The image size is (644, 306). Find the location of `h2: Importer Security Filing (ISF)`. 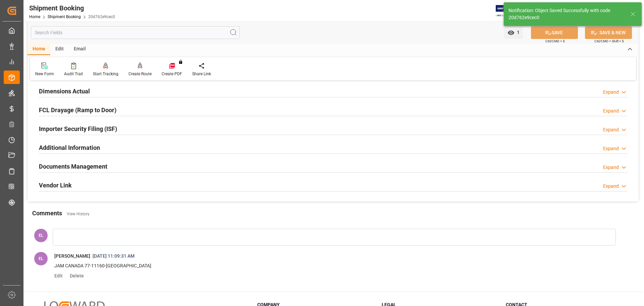

h2: Importer Security Filing (ISF) is located at coordinates (78, 129).